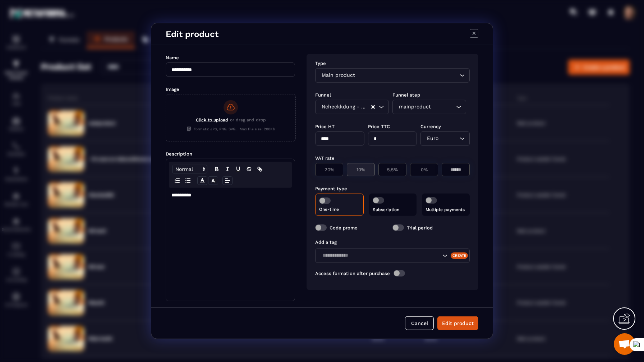 This screenshot has width=644, height=362. I want to click on label: Currency, so click(430, 126).